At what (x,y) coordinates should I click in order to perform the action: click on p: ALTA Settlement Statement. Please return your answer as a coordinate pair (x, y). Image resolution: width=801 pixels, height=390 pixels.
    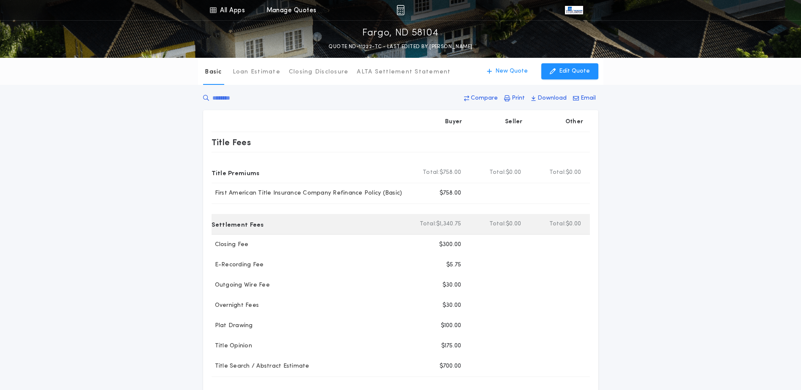
    Looking at the image, I should click on (404, 72).